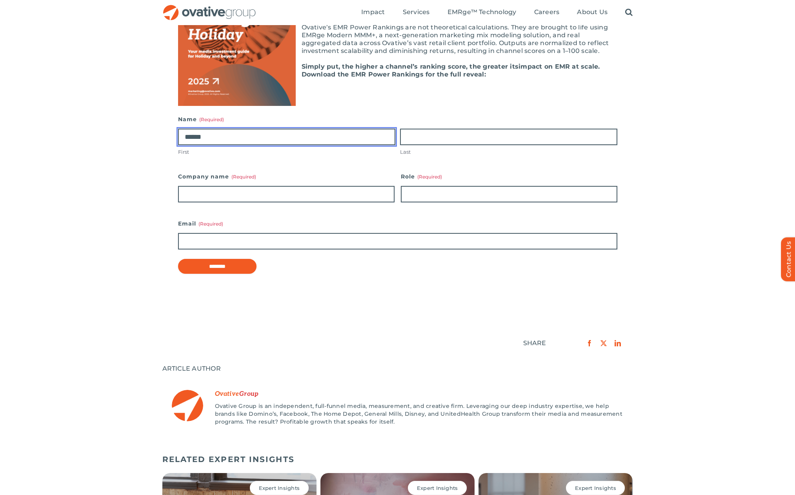 The height and width of the screenshot is (495, 795). I want to click on a: X, so click(603, 343).